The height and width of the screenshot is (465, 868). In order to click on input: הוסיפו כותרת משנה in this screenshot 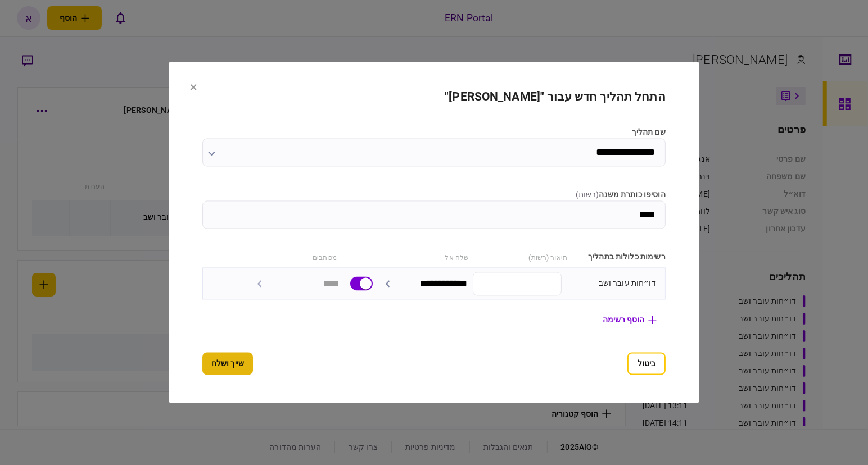, I will do `click(434, 215)`.